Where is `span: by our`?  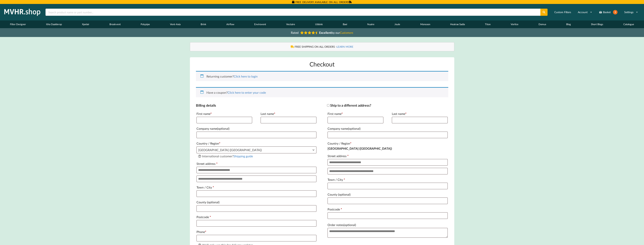
span: by our is located at coordinates (336, 33).